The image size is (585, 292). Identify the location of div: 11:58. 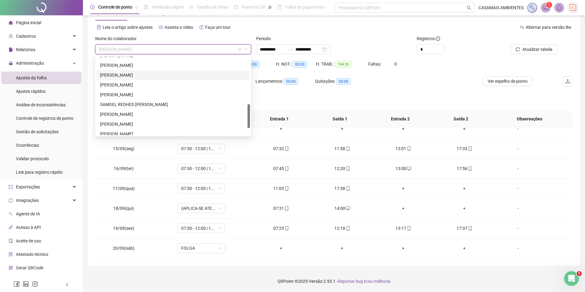
(342, 149).